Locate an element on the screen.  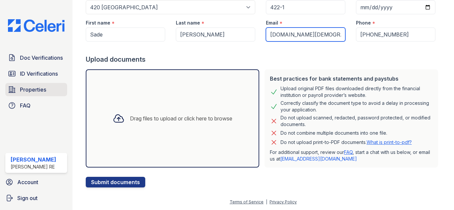
button: Submit documents is located at coordinates (115, 183).